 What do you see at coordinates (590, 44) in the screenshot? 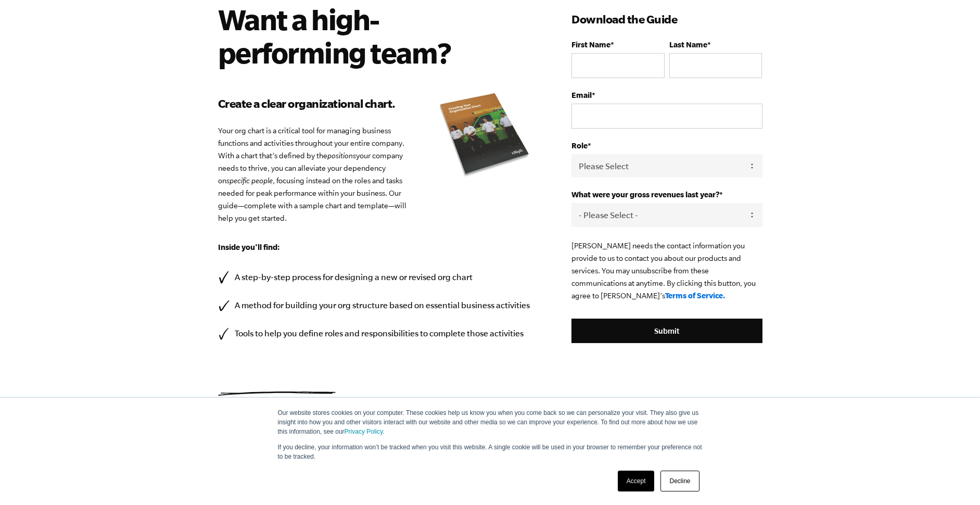
I see `span: First Name` at bounding box center [590, 44].